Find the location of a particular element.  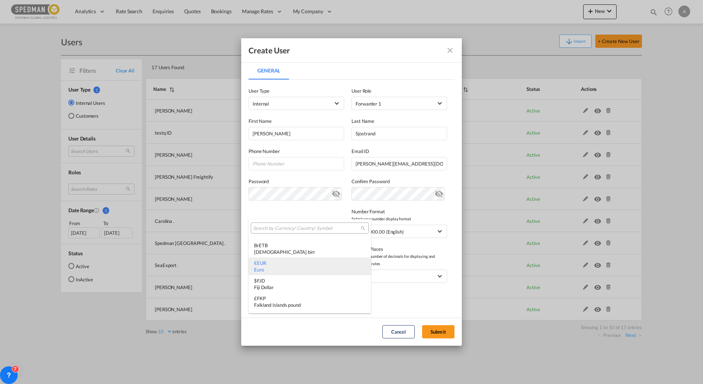

div: ETB is located at coordinates (310, 249).